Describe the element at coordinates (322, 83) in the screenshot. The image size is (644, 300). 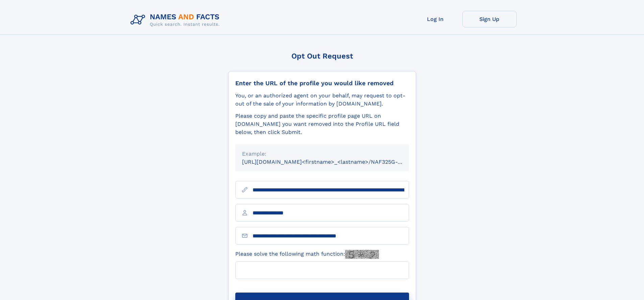
I see `div: Enter the URL of the profile you would like removed` at that location.